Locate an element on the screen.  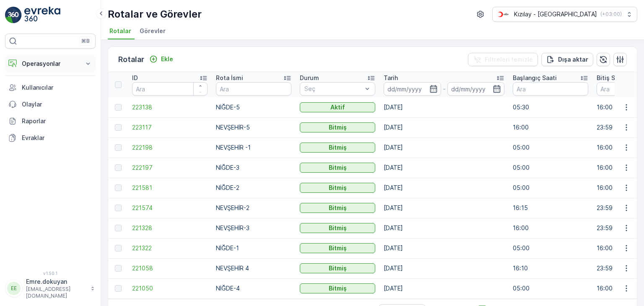
p: Aktif is located at coordinates (337, 107).